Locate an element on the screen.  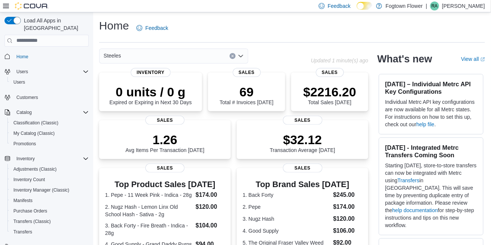
a: help documentation is located at coordinates (415, 210).